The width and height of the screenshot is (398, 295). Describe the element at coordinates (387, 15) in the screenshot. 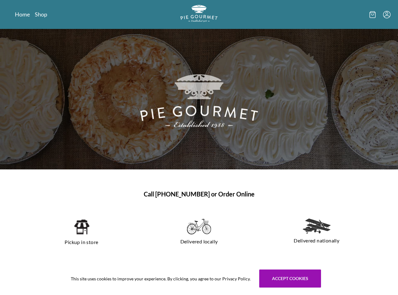

I see `button: Menu` at that location.